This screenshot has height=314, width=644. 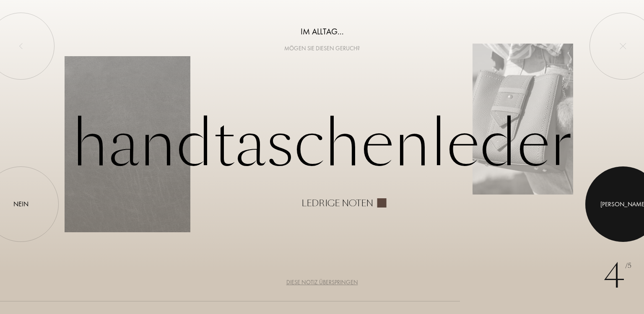 What do you see at coordinates (322, 282) in the screenshot?
I see `div: Diese Notiz überspringen` at bounding box center [322, 282].